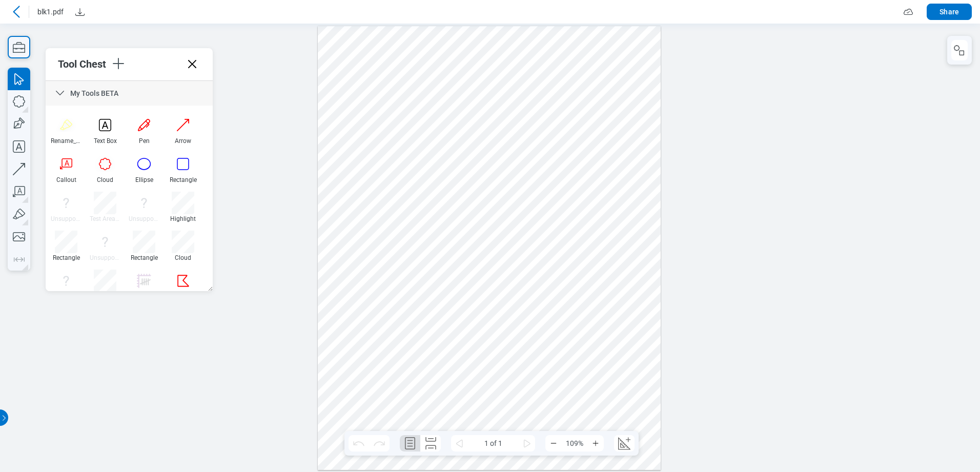 Image resolution: width=980 pixels, height=472 pixels. I want to click on div: Callout, so click(66, 180).